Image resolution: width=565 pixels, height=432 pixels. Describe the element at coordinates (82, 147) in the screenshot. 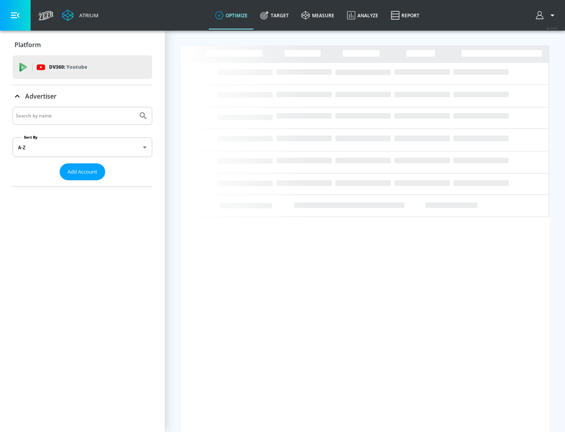

I see `div: A-Z` at that location.